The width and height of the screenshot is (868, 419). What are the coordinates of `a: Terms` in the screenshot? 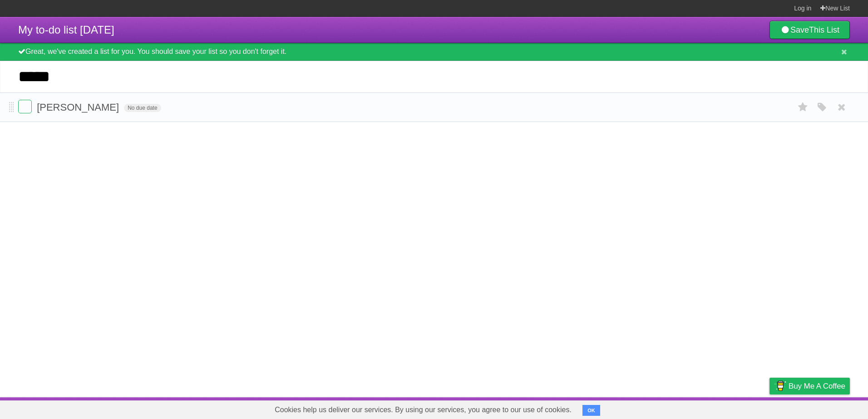 It's located at (737, 408).